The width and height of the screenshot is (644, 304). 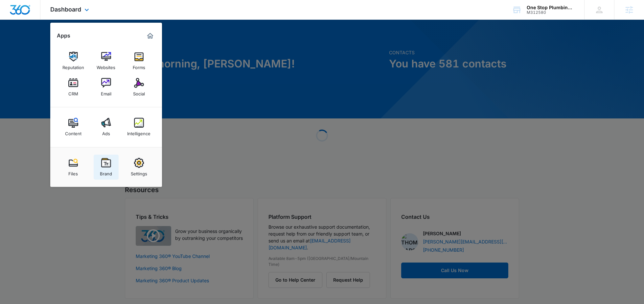 I want to click on a: Forms, so click(x=139, y=61).